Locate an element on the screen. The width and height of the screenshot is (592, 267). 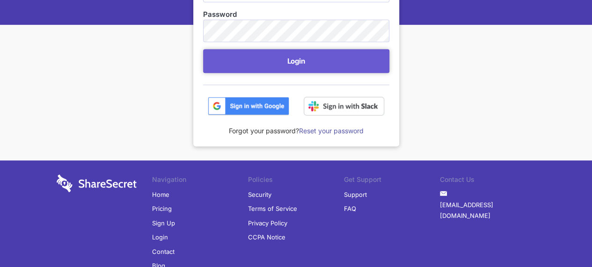
a: Privacy Policy is located at coordinates (268, 223).